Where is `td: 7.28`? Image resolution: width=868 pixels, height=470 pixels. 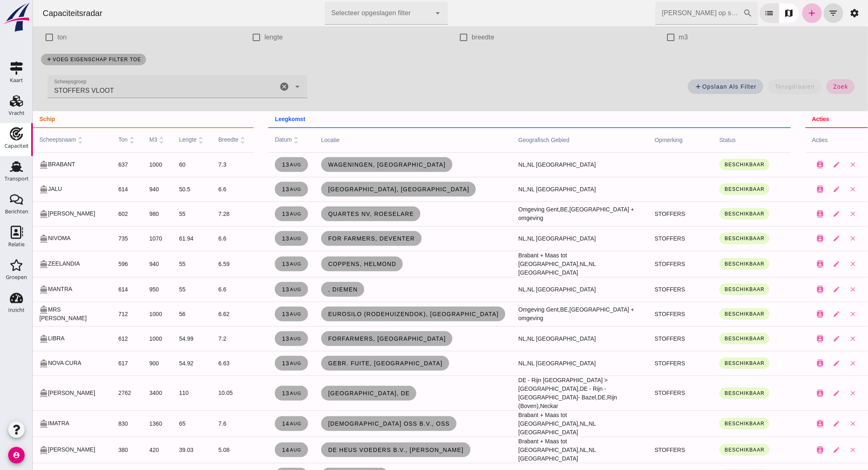 td: 7.28 is located at coordinates (200, 214).